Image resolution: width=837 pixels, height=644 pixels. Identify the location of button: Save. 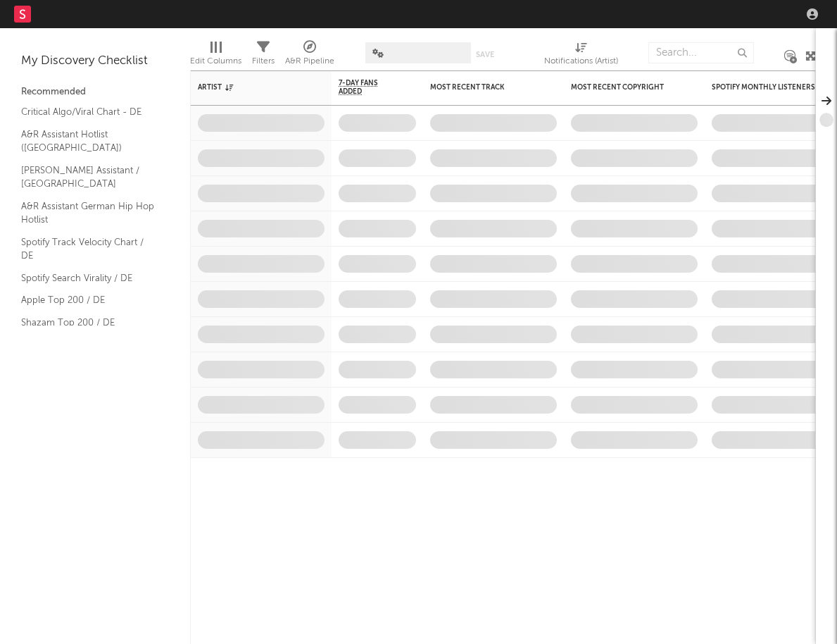
(486, 54).